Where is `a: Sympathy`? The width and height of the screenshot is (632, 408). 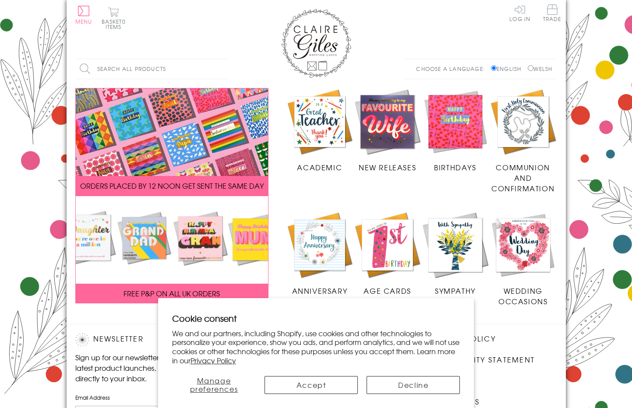
a: Sympathy is located at coordinates (455, 253).